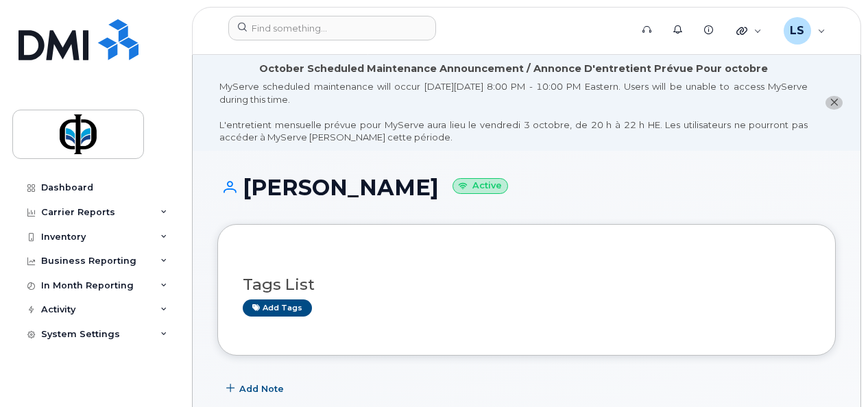  I want to click on button: Add Note, so click(256, 388).